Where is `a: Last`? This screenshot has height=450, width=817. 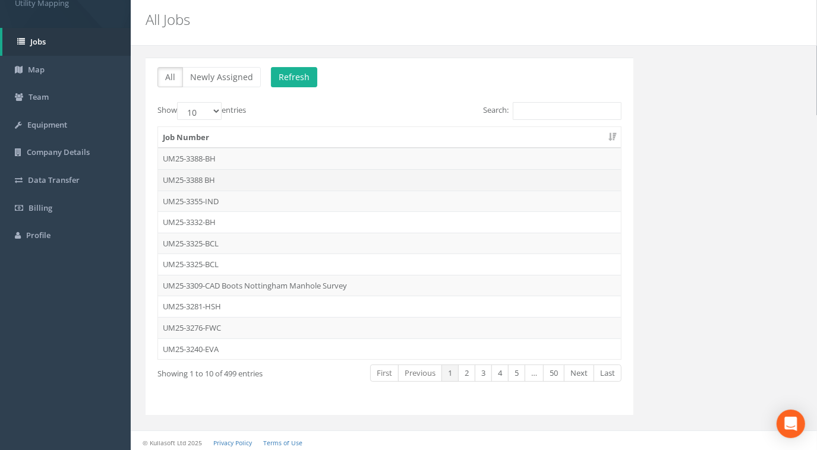 a: Last is located at coordinates (607, 373).